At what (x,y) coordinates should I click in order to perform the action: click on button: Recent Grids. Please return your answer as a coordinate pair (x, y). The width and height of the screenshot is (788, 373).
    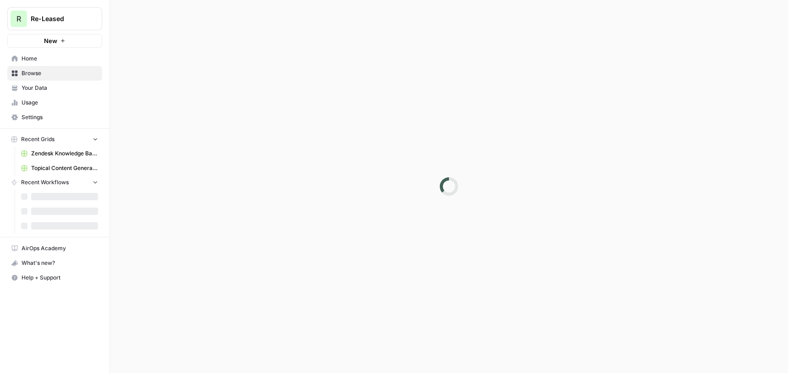
    Looking at the image, I should click on (55, 139).